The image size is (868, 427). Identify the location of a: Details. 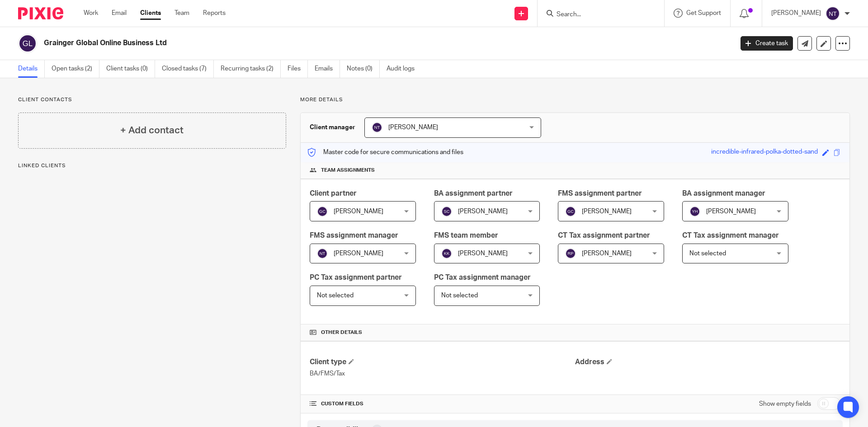
(31, 69).